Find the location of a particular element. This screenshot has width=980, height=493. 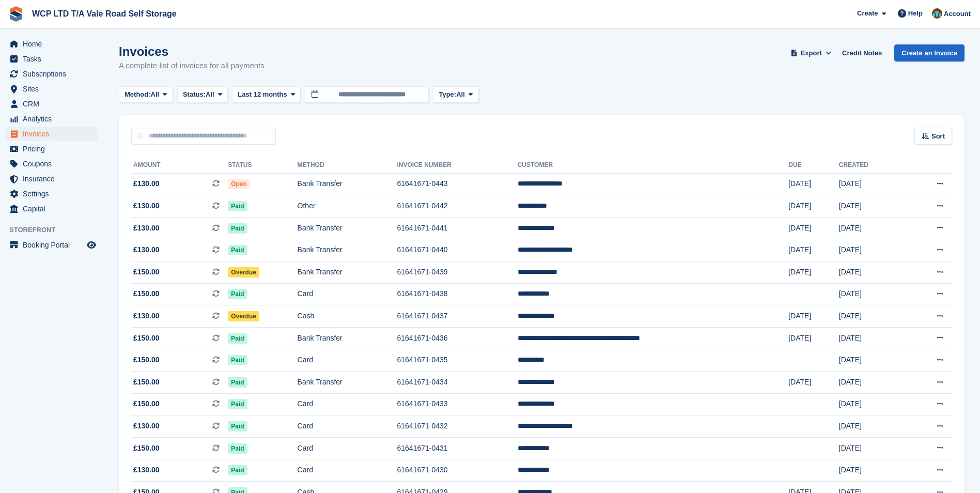

img: Kirsty williams is located at coordinates (937, 13).